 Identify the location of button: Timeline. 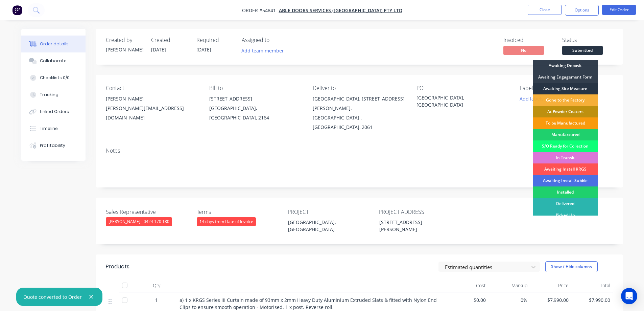
(53, 128).